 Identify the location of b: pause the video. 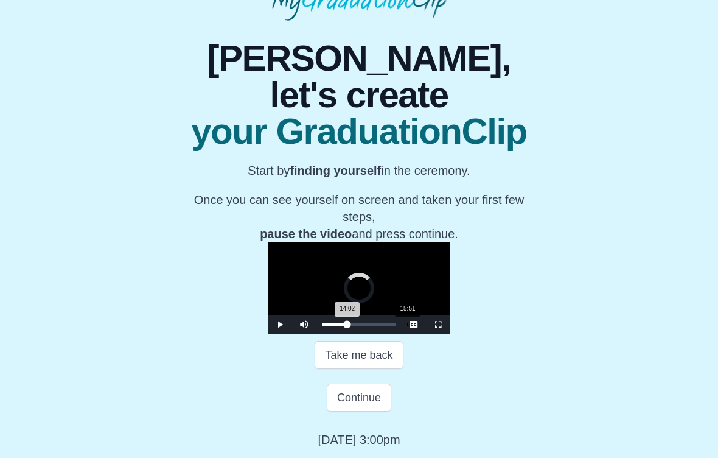
(305, 234).